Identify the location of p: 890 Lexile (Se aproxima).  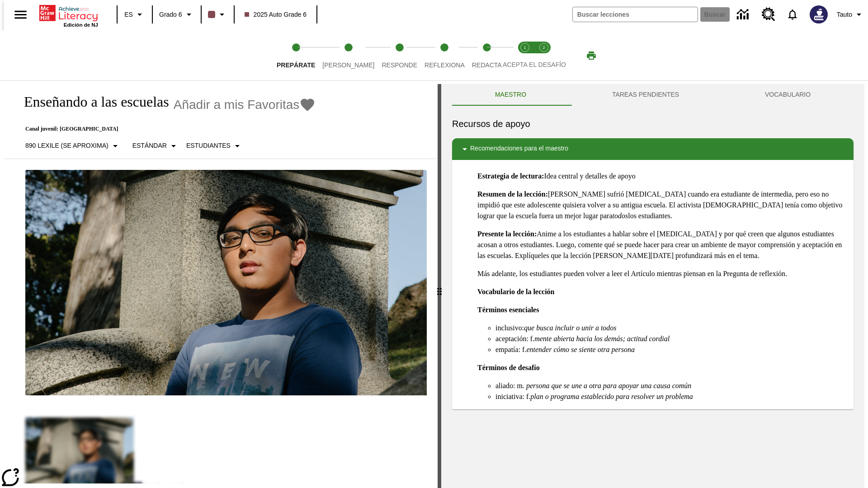
(67, 146).